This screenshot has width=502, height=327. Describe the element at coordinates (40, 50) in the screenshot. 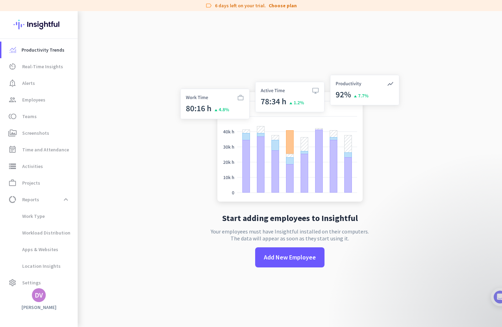

I see `a: menu-itemProductivity Trends` at that location.